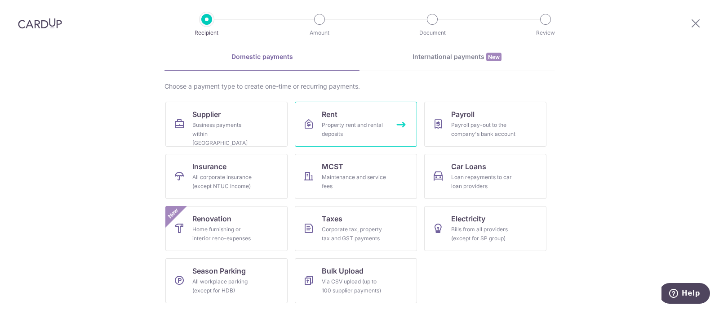 Image resolution: width=719 pixels, height=310 pixels. I want to click on a: ElectricityBills from all providers (except for SP group), so click(486, 228).